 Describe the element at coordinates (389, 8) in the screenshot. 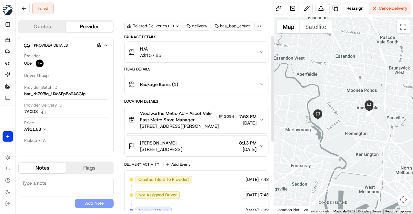

I see `button: CancelDelivery` at that location.